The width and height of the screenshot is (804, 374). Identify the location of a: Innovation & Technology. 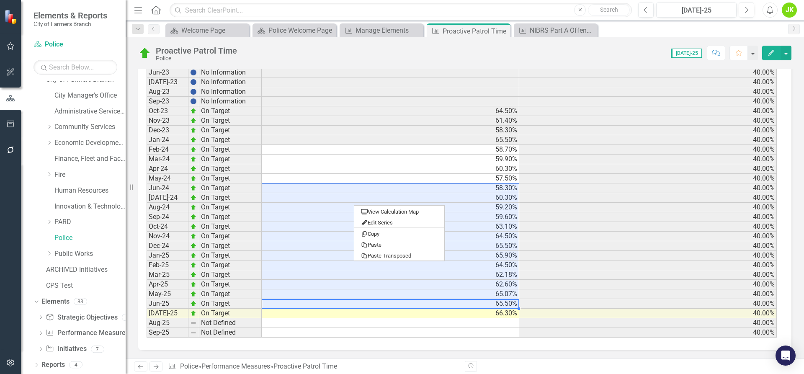
(90, 207).